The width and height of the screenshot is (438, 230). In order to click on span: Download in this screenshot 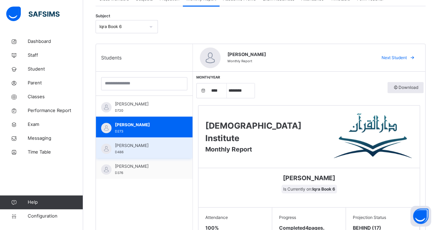, I will do `click(406, 88)`.